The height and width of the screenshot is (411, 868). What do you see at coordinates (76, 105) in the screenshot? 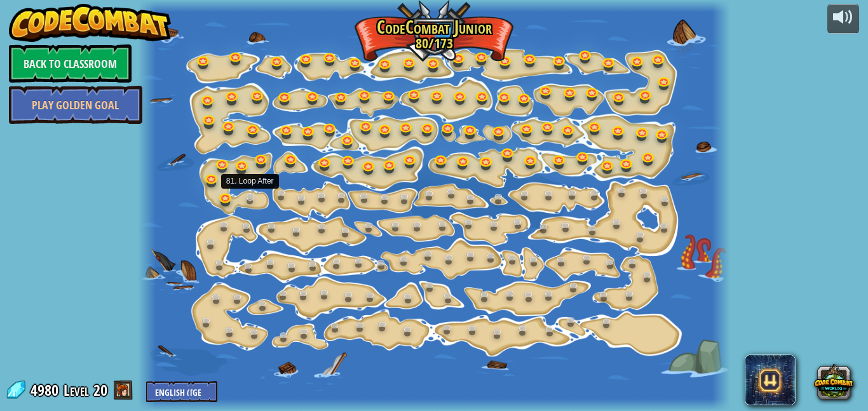
I see `a: Play Golden Goal` at bounding box center [76, 105].